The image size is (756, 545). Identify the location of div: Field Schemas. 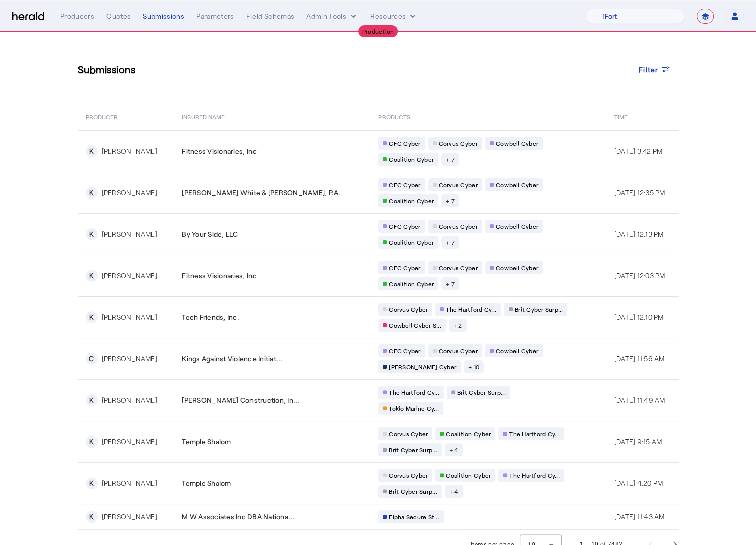
(271, 16).